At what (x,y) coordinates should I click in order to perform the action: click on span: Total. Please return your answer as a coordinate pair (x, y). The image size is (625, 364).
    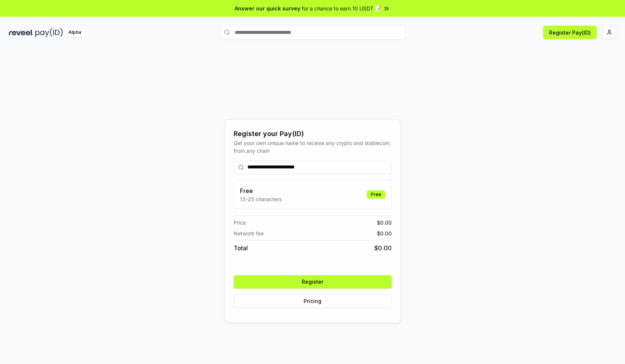
    Looking at the image, I should click on (240, 248).